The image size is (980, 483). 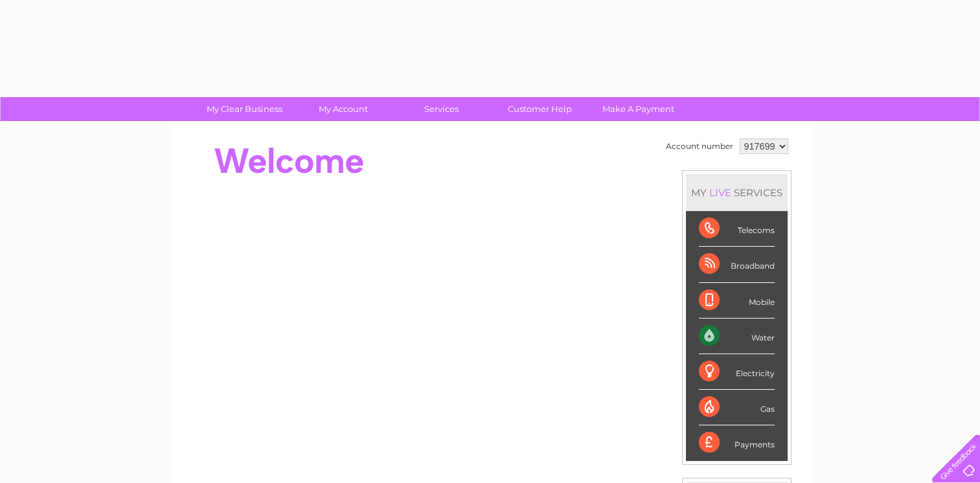 What do you see at coordinates (737, 442) in the screenshot?
I see `div: Payments` at bounding box center [737, 442].